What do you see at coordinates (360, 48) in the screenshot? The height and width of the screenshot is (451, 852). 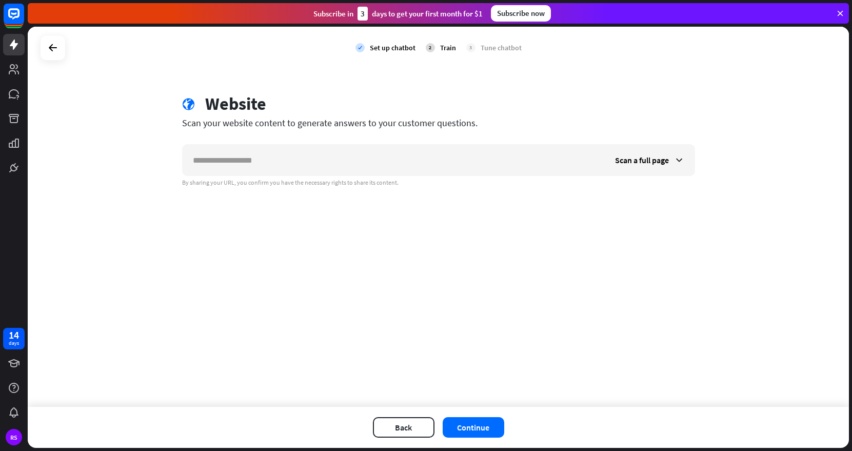 I see `i: check` at bounding box center [360, 48].